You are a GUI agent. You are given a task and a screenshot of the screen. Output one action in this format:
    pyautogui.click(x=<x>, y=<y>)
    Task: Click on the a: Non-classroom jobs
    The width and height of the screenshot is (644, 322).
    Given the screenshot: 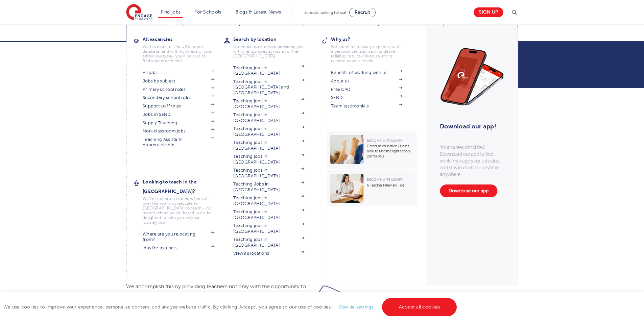 What is the action you would take?
    pyautogui.click(x=178, y=131)
    